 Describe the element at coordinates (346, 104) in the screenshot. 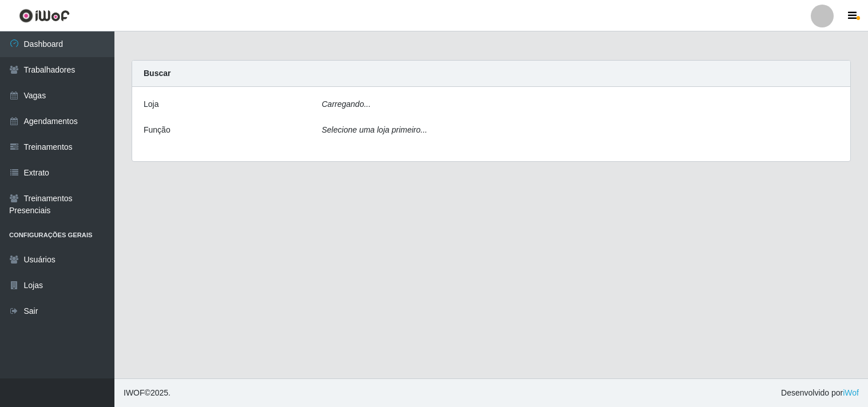

I see `i: Carregando...` at that location.